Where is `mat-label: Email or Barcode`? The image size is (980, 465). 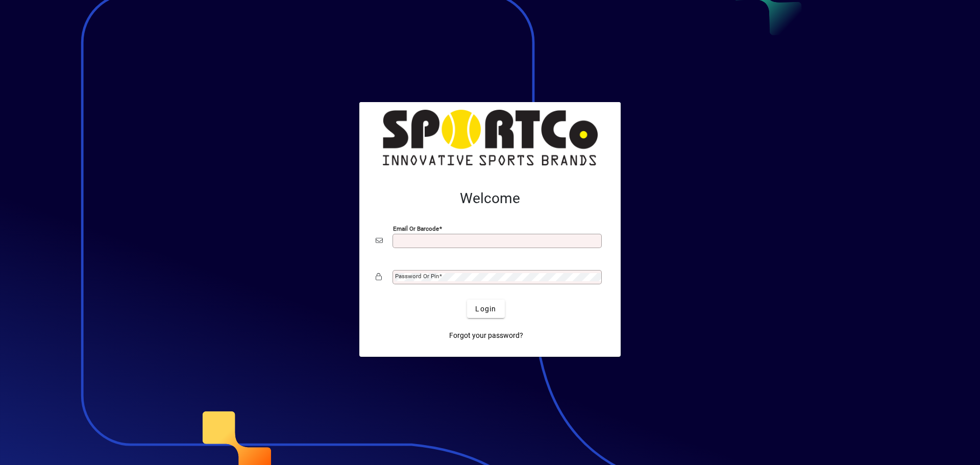 mat-label: Email or Barcode is located at coordinates (416, 229).